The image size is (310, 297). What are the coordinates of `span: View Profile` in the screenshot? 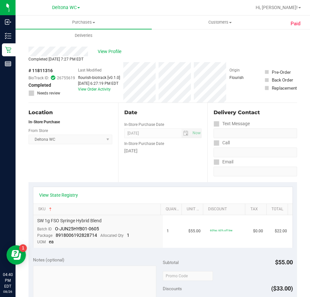 It's located at (111, 51).